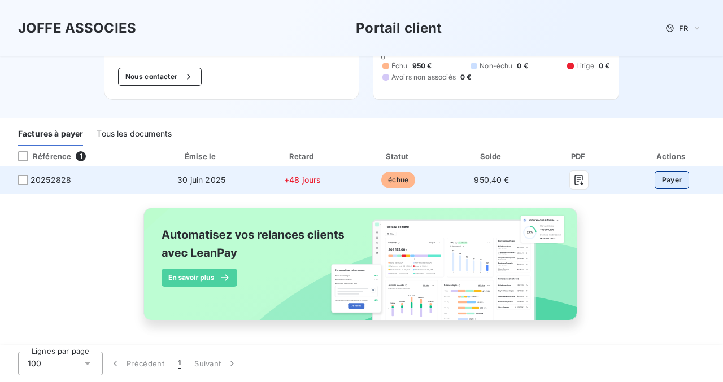  What do you see at coordinates (216, 364) in the screenshot?
I see `button: Suivant` at bounding box center [216, 364].